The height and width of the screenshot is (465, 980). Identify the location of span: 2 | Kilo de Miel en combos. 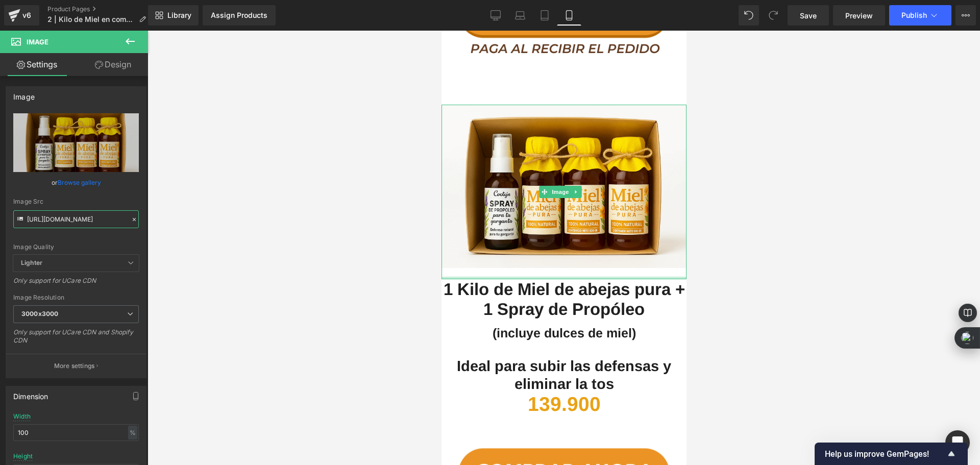
(91, 19).